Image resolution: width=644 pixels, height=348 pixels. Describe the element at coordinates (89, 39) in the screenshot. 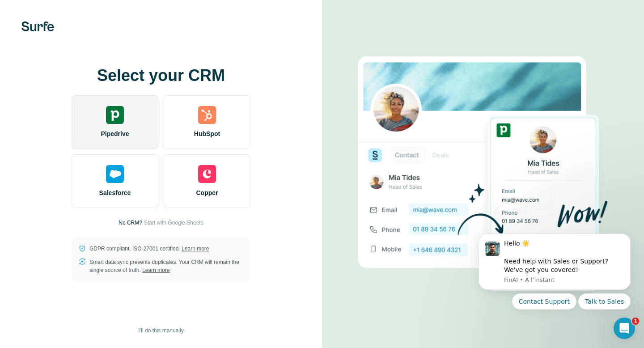

I see `div: message notification from FinAI, À l’instant. Hello ☀️ ​ Need help with Sales or Support? We've g...` at that location.